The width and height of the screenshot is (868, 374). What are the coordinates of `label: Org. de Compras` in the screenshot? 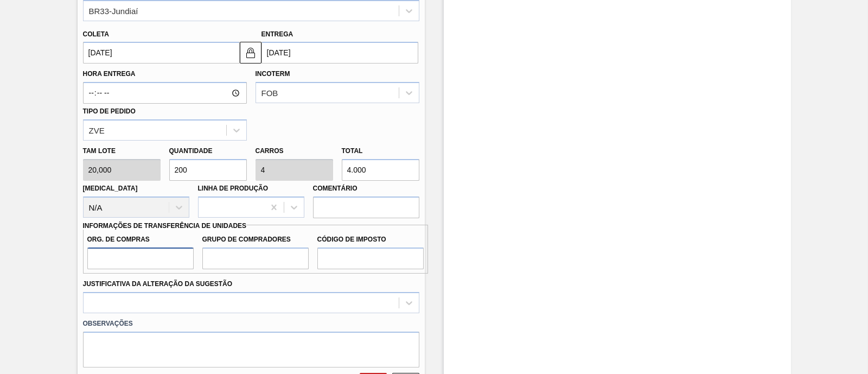 It's located at (141, 239).